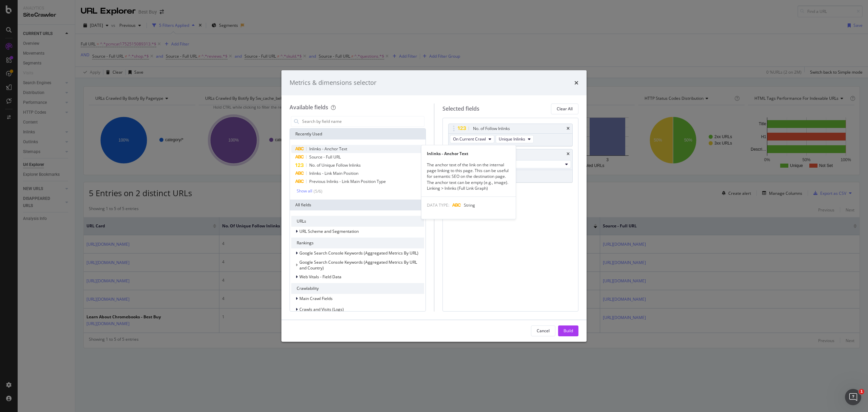 The width and height of the screenshot is (868, 412). Describe the element at coordinates (564, 109) in the screenshot. I see `button: Clear All` at that location.